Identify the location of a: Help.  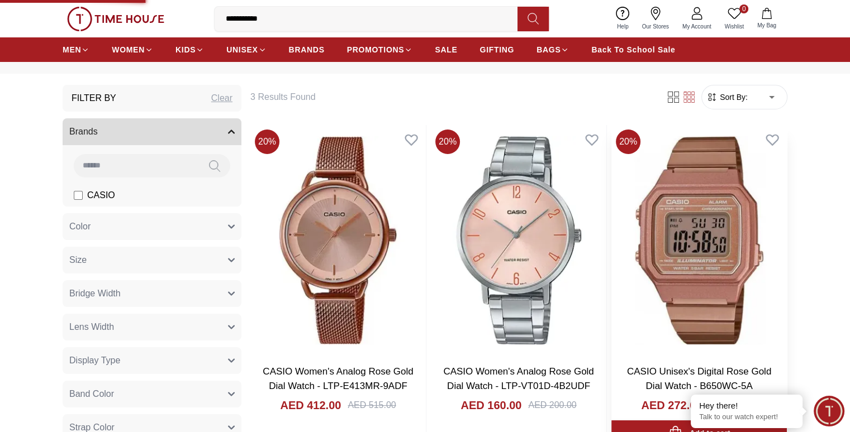
(622, 18).